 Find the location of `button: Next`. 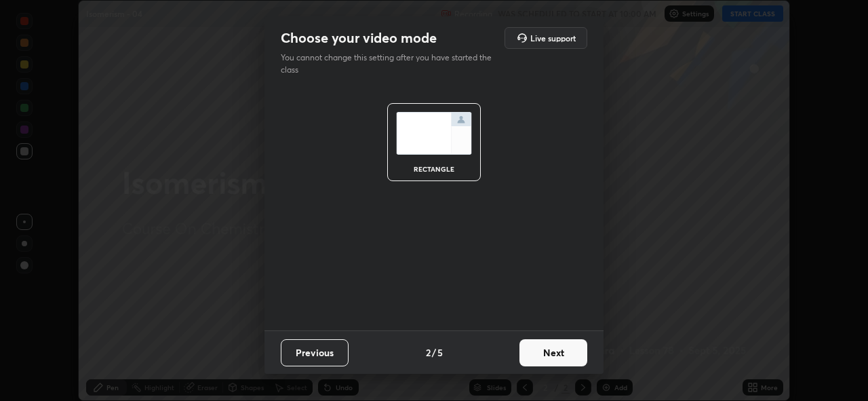

button: Next is located at coordinates (554, 353).